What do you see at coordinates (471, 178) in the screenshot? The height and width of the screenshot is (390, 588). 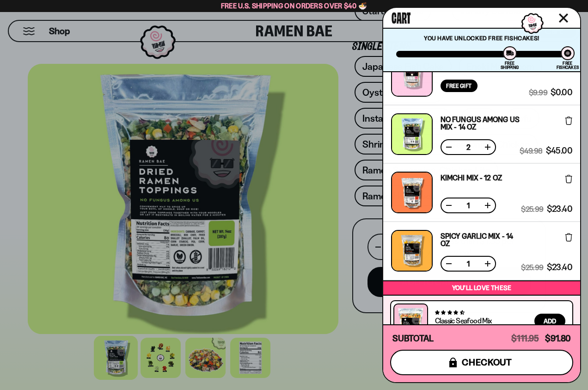 I see `a: Kimchi Mix - 12 OZ` at bounding box center [471, 178].